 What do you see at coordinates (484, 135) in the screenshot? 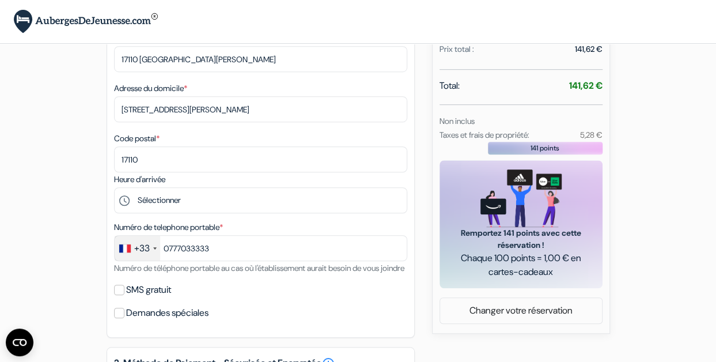
I see `small: Taxes et frais de propriété:` at bounding box center [484, 135].